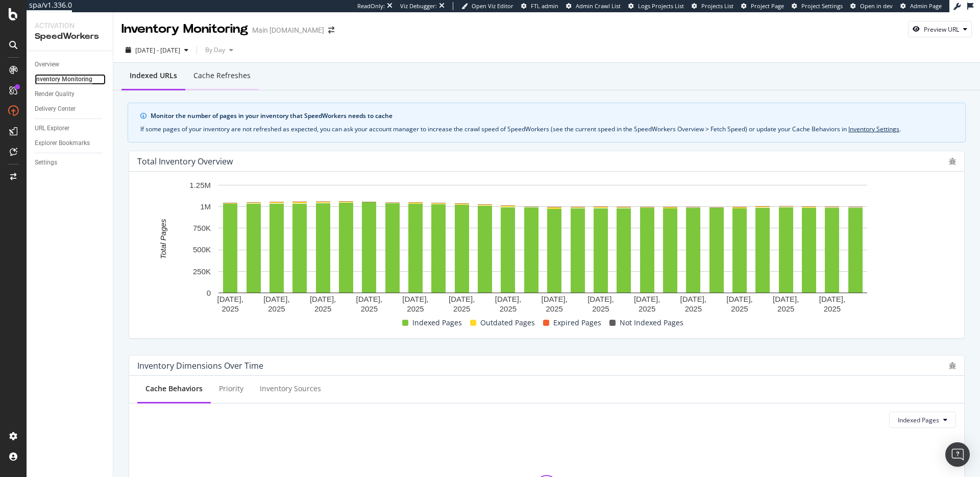 This screenshot has height=477, width=980. I want to click on a: Open in dev, so click(871, 6).